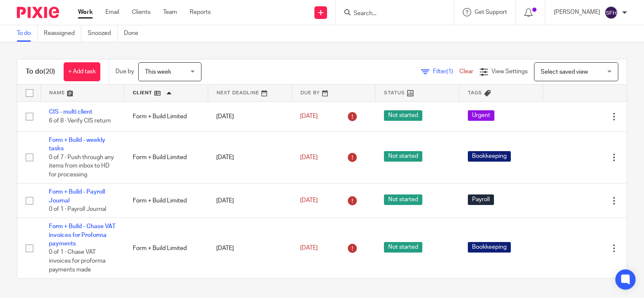  I want to click on span: Urgent, so click(481, 115).